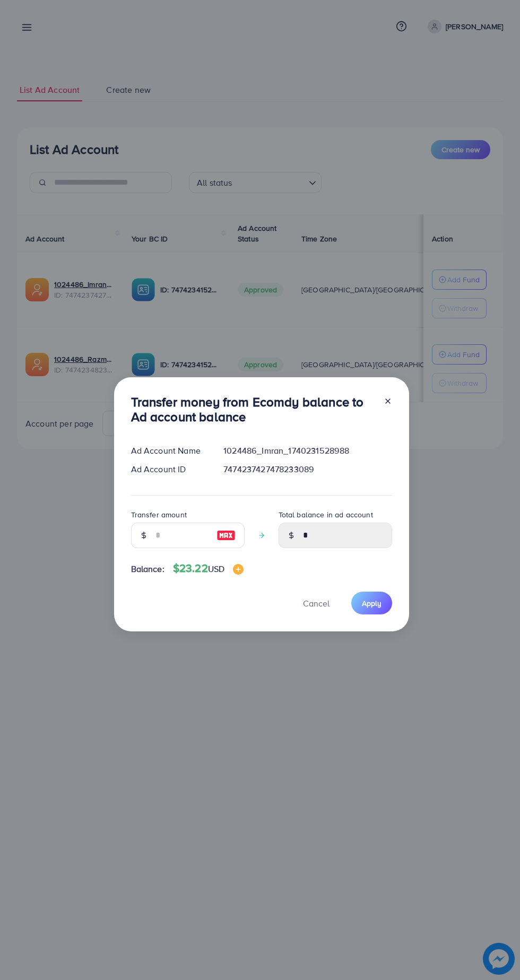 The image size is (520, 980). I want to click on div: Ad Account ID, so click(169, 469).